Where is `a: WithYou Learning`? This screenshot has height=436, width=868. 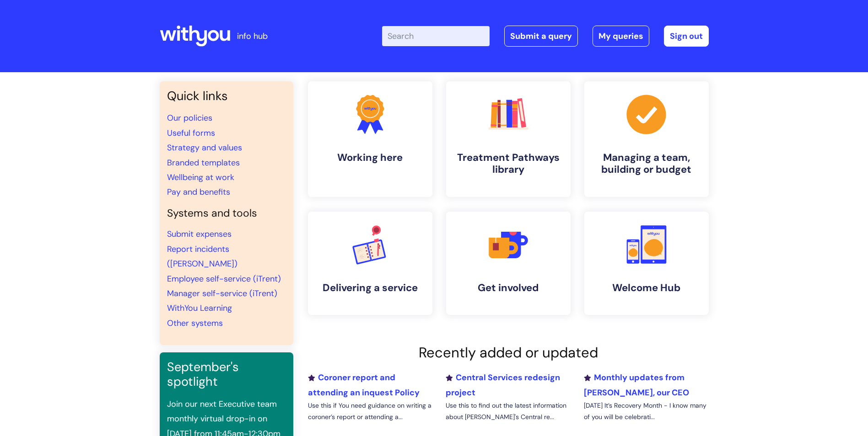 a: WithYou Learning is located at coordinates (200, 308).